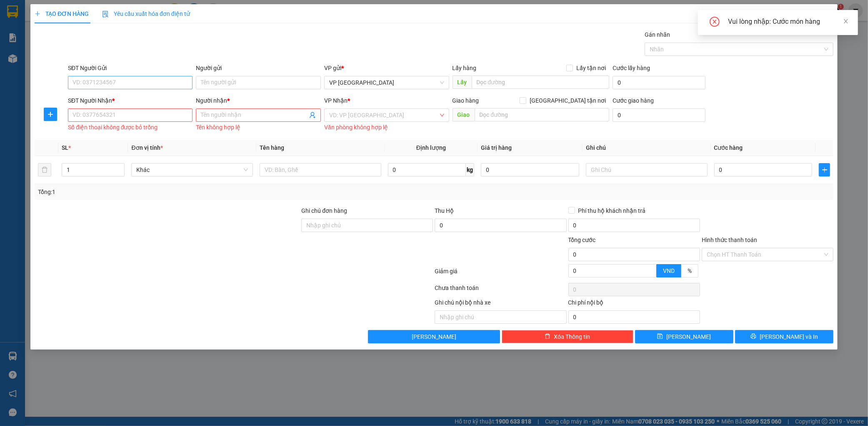 Image resolution: width=868 pixels, height=426 pixels. Describe the element at coordinates (501, 290) in the screenshot. I see `div: Chưa thanh toán` at that location.